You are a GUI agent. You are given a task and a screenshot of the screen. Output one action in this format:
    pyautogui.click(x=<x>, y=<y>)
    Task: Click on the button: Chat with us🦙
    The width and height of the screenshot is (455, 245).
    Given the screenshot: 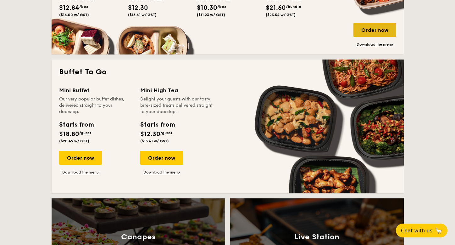 What is the action you would take?
    pyautogui.click(x=422, y=230)
    